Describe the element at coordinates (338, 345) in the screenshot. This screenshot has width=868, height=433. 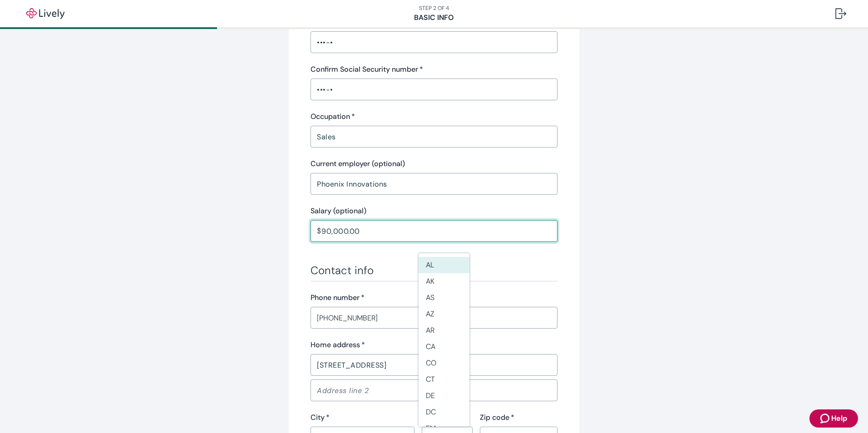
I see `label: Home address` at that location.